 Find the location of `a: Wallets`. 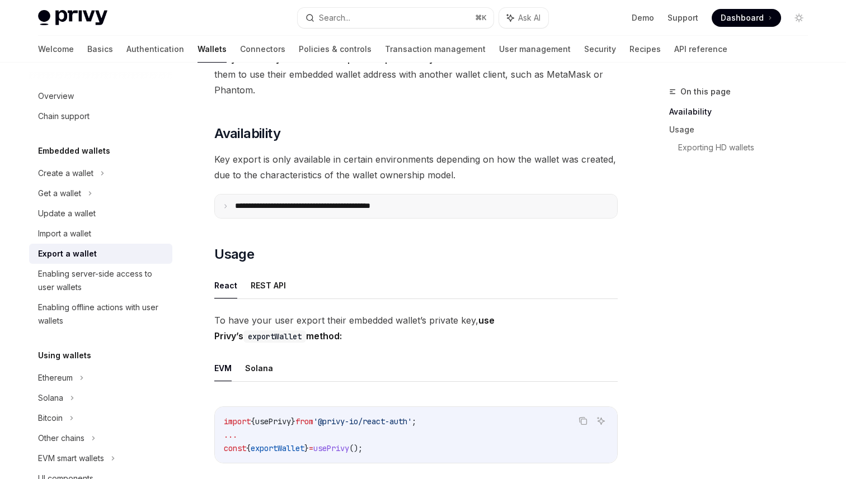

a: Wallets is located at coordinates (212, 49).